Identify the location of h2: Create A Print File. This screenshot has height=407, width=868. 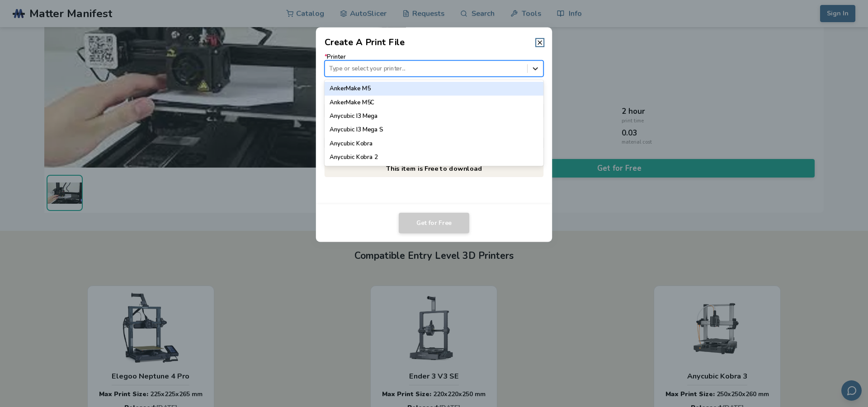
(364, 43).